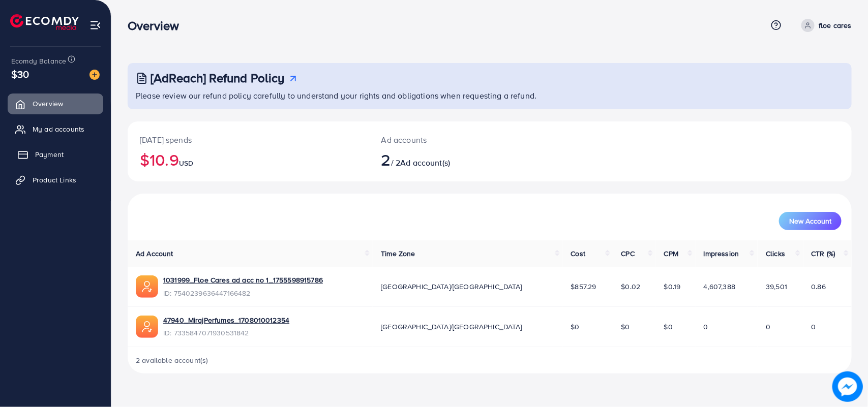 Image resolution: width=868 pixels, height=407 pixels. Describe the element at coordinates (671, 254) in the screenshot. I see `span: CPM` at that location.